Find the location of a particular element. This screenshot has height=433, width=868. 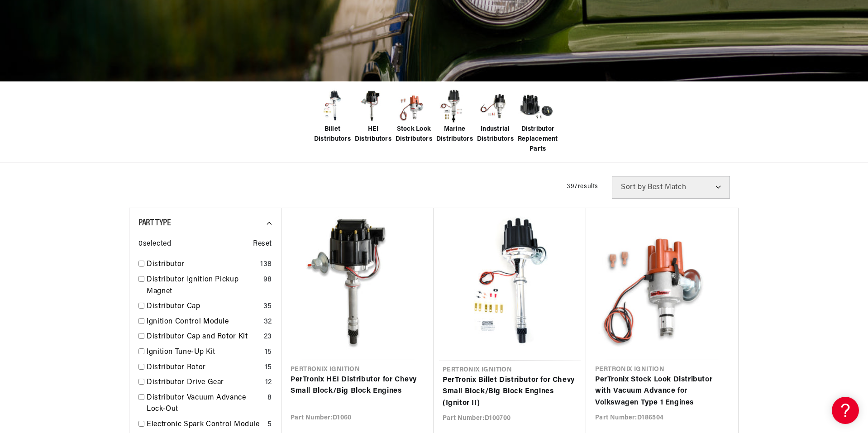

a: Stock Look Distributors Stock Look Distributors is located at coordinates (414, 116).